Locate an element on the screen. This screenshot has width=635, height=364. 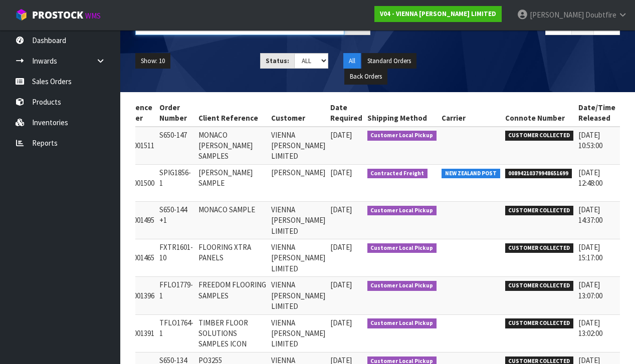
td: FLOORING XTRA PANELS is located at coordinates (232, 258).